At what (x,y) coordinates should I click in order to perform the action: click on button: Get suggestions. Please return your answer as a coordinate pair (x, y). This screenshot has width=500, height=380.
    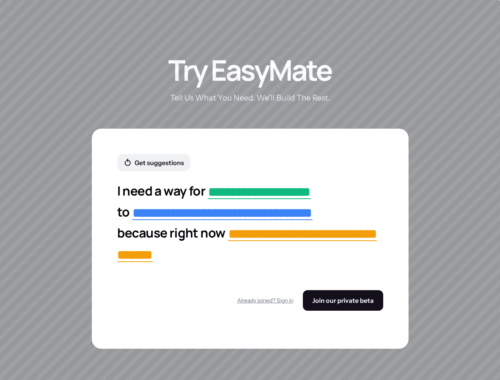
    Looking at the image, I should click on (154, 163).